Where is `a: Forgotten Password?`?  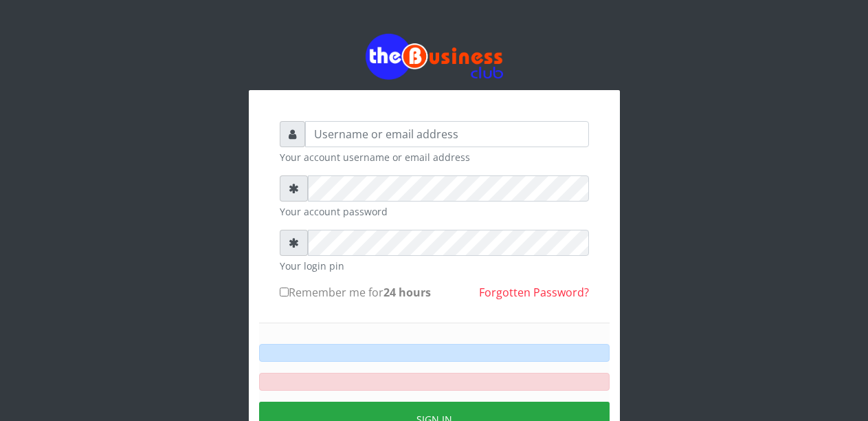 a: Forgotten Password? is located at coordinates (534, 292).